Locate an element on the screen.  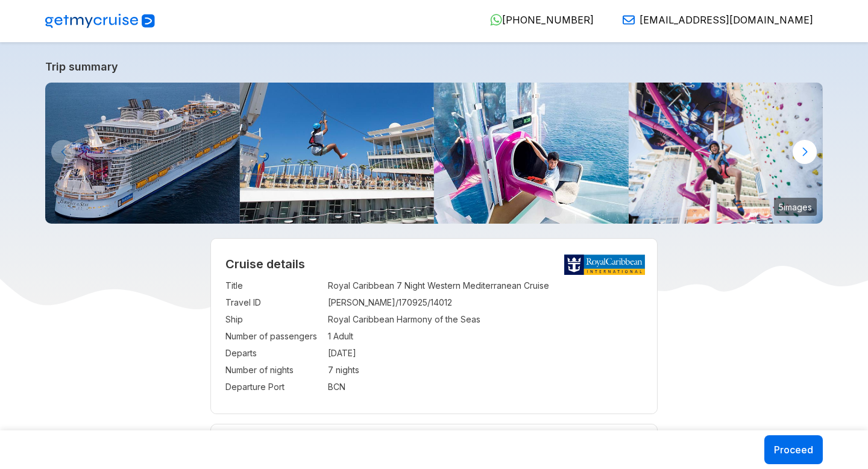
td: Travel ID is located at coordinates (274, 303).